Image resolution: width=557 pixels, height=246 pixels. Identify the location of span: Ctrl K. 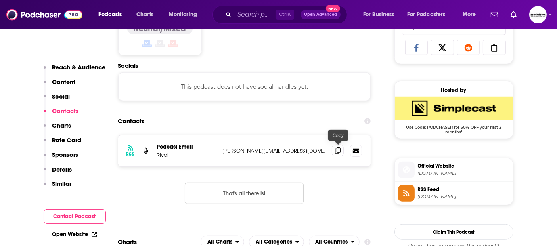
(285, 15).